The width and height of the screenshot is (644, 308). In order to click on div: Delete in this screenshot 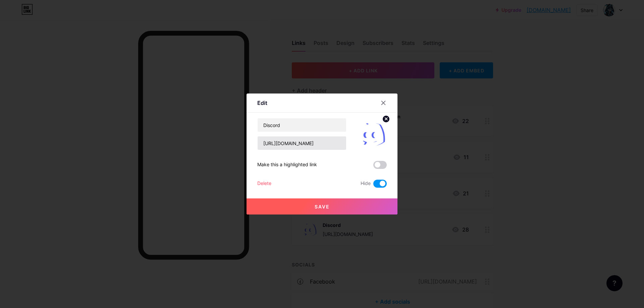, I will do `click(264, 183)`.